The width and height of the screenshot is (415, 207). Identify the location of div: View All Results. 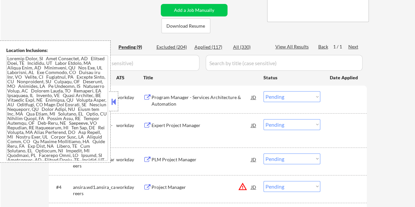
(293, 47).